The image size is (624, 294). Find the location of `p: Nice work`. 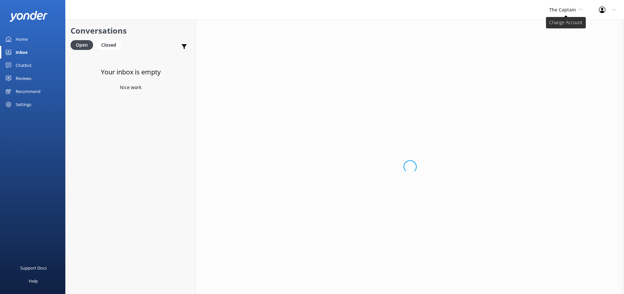

p: Nice work is located at coordinates (131, 88).